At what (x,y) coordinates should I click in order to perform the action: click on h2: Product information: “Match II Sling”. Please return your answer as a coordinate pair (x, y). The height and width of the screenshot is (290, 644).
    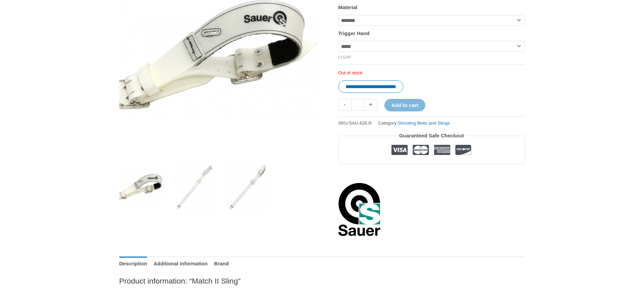
    Looking at the image, I should click on (322, 281).